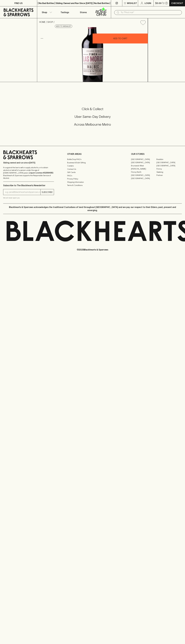 Image resolution: width=185 pixels, height=644 pixels. I want to click on img: 39764.png, so click(93, 54).